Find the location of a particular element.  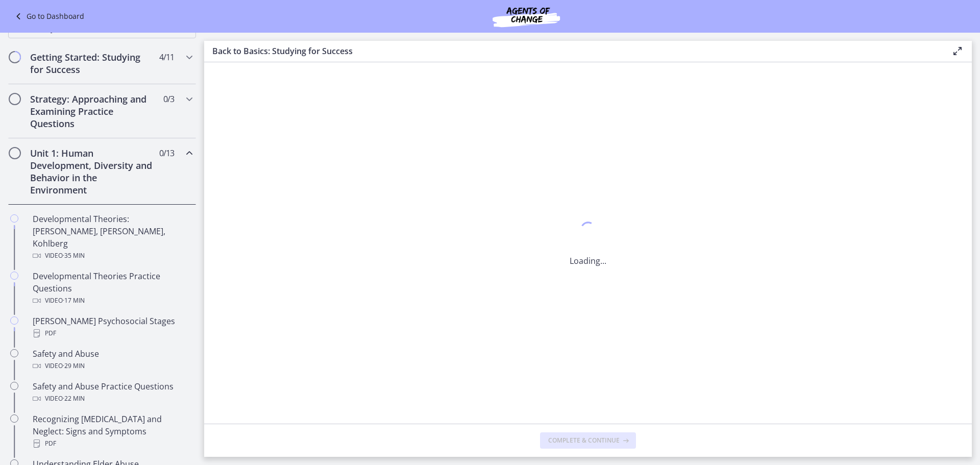

div: Safety and Abuse is located at coordinates (112, 360).